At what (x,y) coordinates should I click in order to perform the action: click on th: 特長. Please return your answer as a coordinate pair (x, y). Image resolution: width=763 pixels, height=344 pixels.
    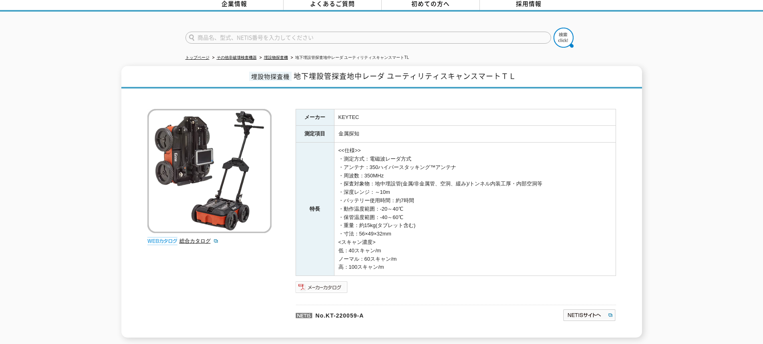
    Looking at the image, I should click on (315, 209).